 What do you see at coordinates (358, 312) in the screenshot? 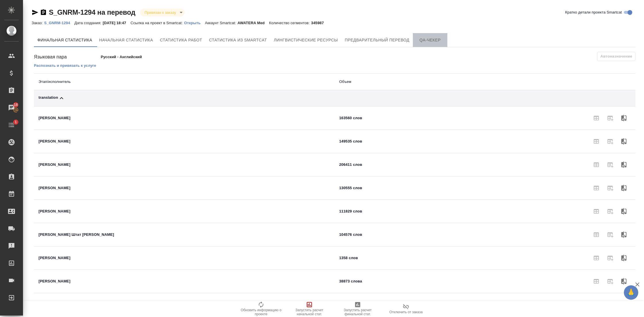
I see `span: Запустить расчет финальной стат.` at bounding box center [358, 312].